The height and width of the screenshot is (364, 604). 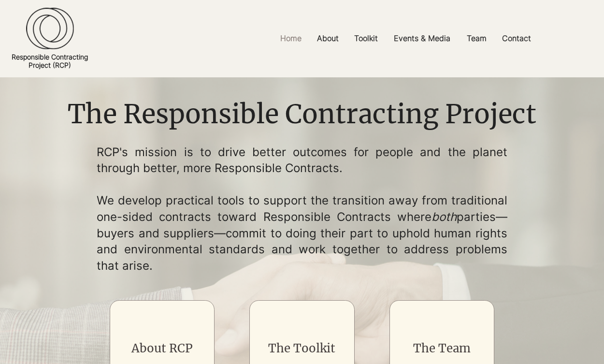 What do you see at coordinates (517, 38) in the screenshot?
I see `a: Contact` at bounding box center [517, 38].